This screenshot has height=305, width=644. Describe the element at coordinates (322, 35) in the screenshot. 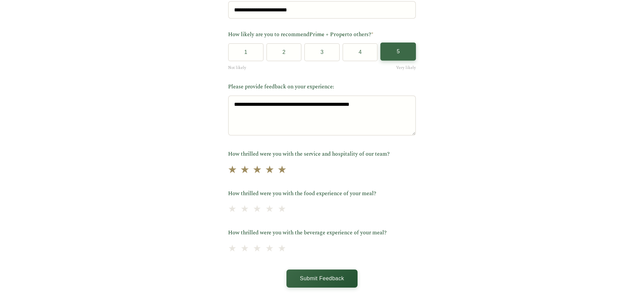

I see `label: How likely are you to recommend to others?` at that location.